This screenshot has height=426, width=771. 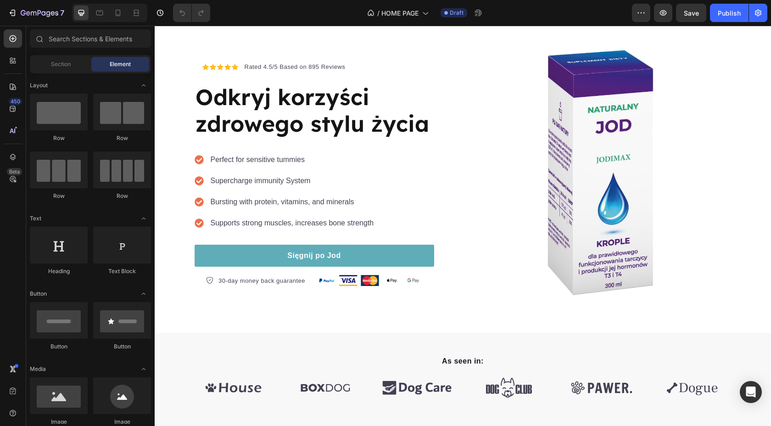 What do you see at coordinates (14, 172) in the screenshot?
I see `div: Beta` at bounding box center [14, 172].